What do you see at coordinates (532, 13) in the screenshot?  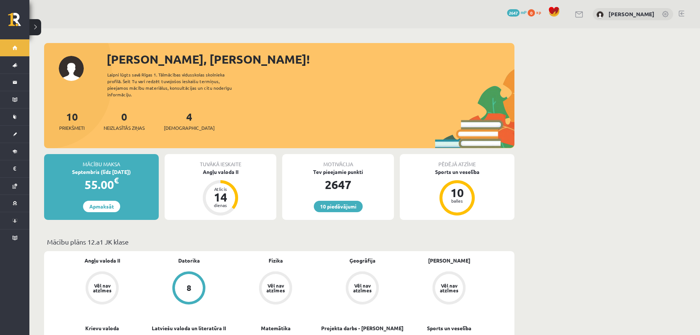 I see `span: 0` at bounding box center [532, 13].